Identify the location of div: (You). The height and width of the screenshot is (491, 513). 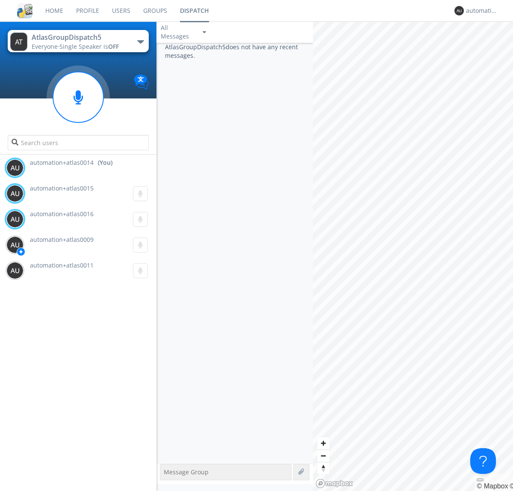
(105, 163).